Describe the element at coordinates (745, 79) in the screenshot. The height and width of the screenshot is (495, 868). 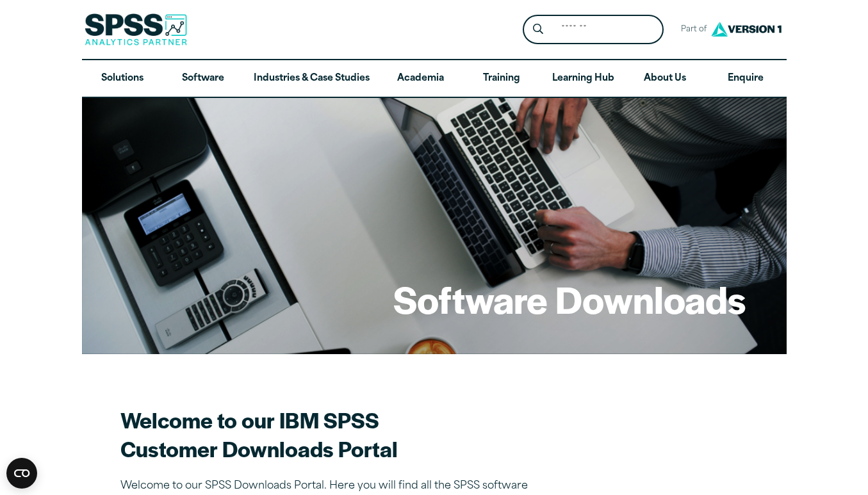
I see `a: Enquire` at that location.